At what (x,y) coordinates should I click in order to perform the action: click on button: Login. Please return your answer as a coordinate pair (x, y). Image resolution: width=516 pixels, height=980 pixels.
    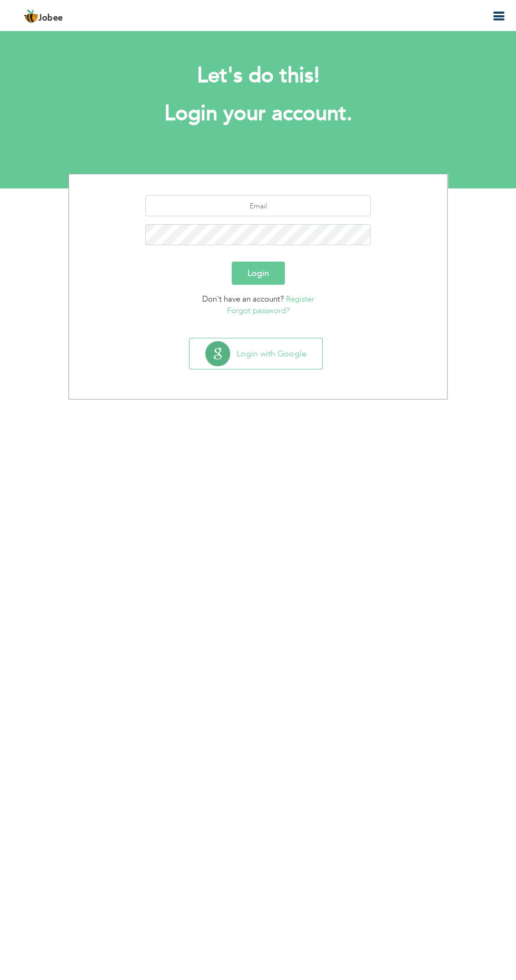
    Looking at the image, I should click on (258, 273).